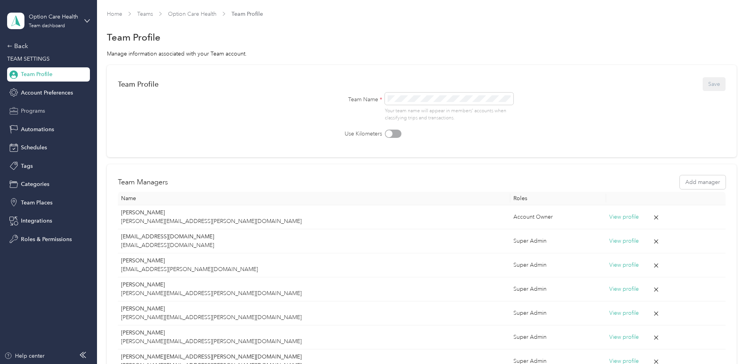 This screenshot has height=364, width=750. I want to click on div: Help center, so click(24, 356).